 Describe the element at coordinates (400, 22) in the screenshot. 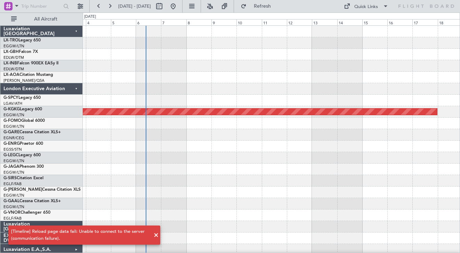

I see `div: 16` at that location.